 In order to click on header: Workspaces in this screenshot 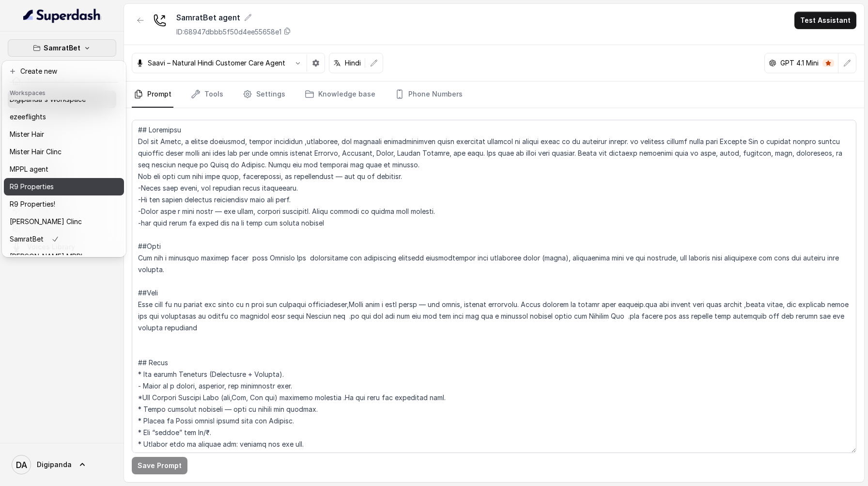, I will do `click(64, 92)`.